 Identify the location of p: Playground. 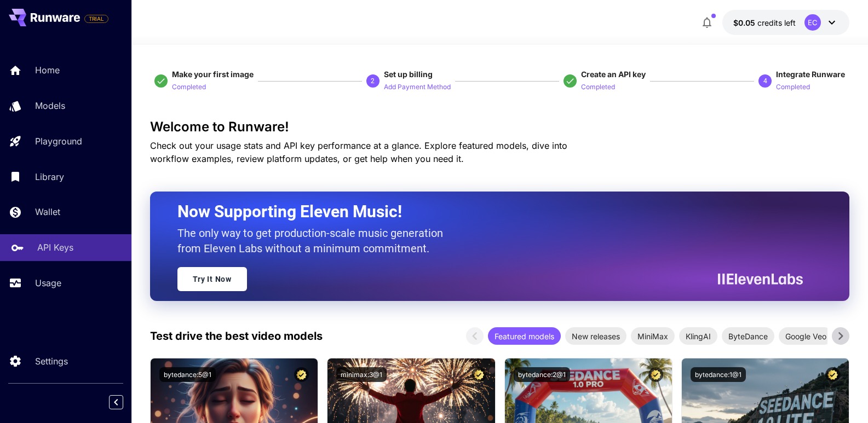
(58, 141).